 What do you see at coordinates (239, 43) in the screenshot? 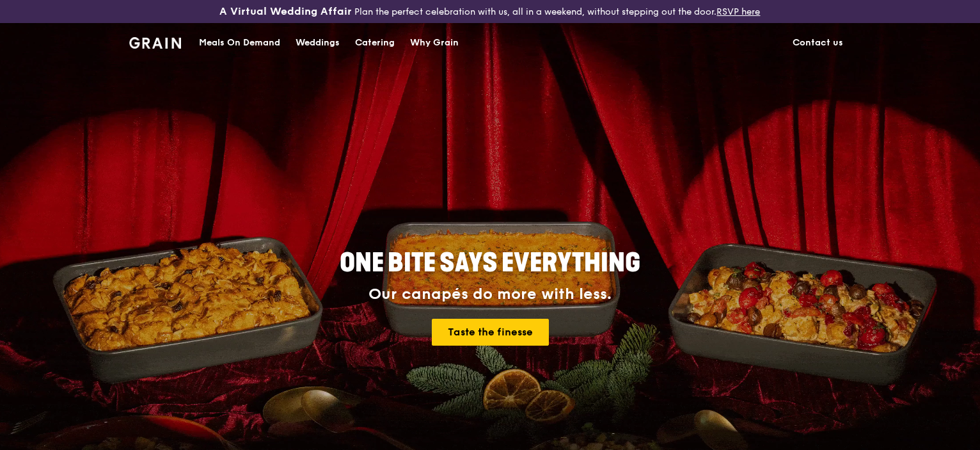
I see `div: Meals On Demand` at bounding box center [239, 43].